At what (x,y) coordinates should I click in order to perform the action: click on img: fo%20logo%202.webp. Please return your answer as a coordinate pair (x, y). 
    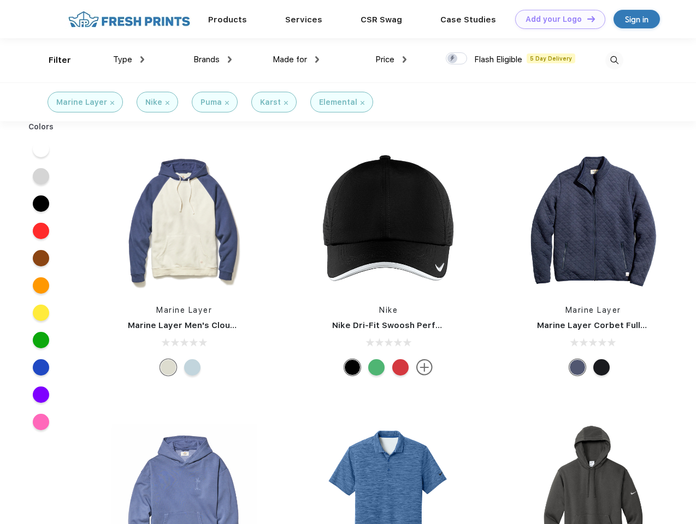
    Looking at the image, I should click on (129, 19).